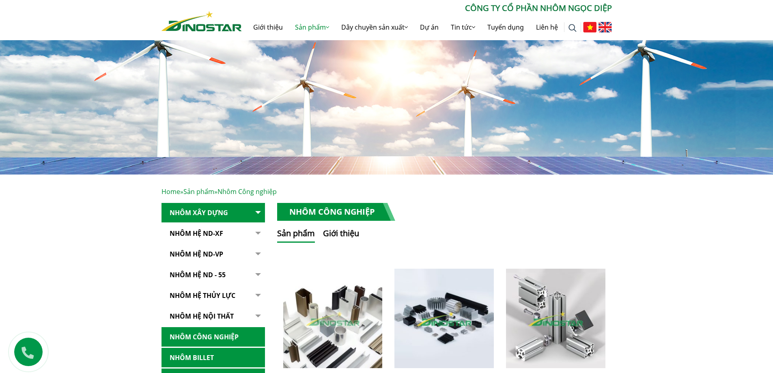 The width and height of the screenshot is (773, 373). What do you see at coordinates (429, 27) in the screenshot?
I see `a: Dự án` at bounding box center [429, 27].